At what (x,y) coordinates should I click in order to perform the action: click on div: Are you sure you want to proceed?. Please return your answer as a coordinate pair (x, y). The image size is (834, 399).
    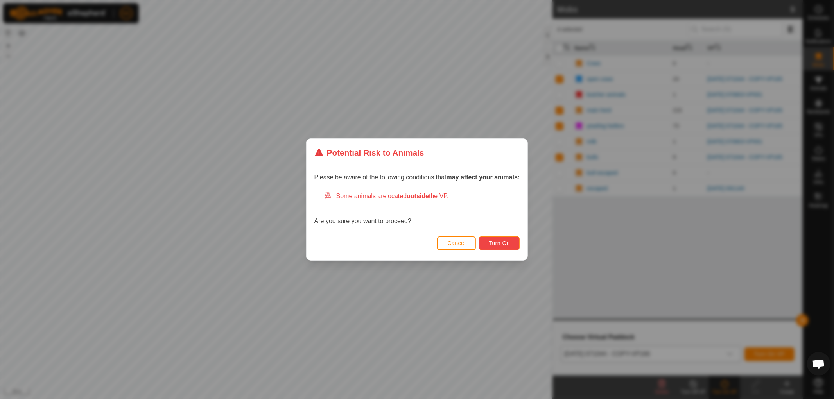
    Looking at the image, I should click on (417, 209).